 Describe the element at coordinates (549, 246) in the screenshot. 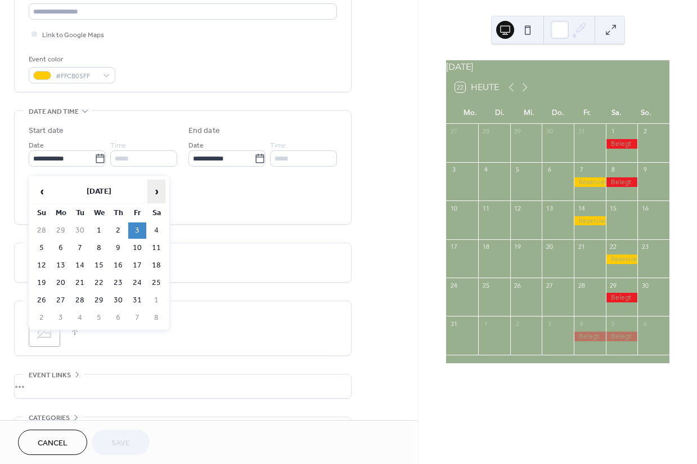

I see `div: 20` at that location.